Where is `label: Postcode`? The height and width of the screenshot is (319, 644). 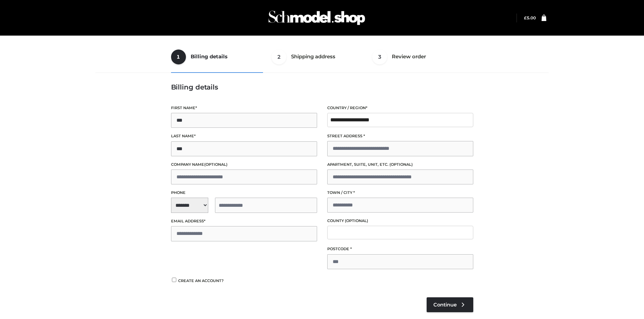 label: Postcode is located at coordinates (400, 248).